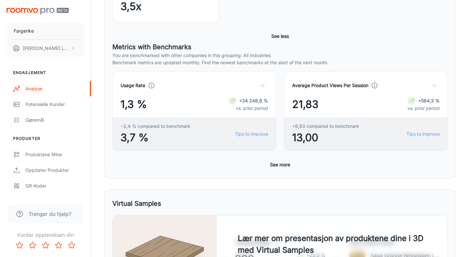  What do you see at coordinates (55, 170) in the screenshot?
I see `div: Oppdater produkter` at bounding box center [55, 170].